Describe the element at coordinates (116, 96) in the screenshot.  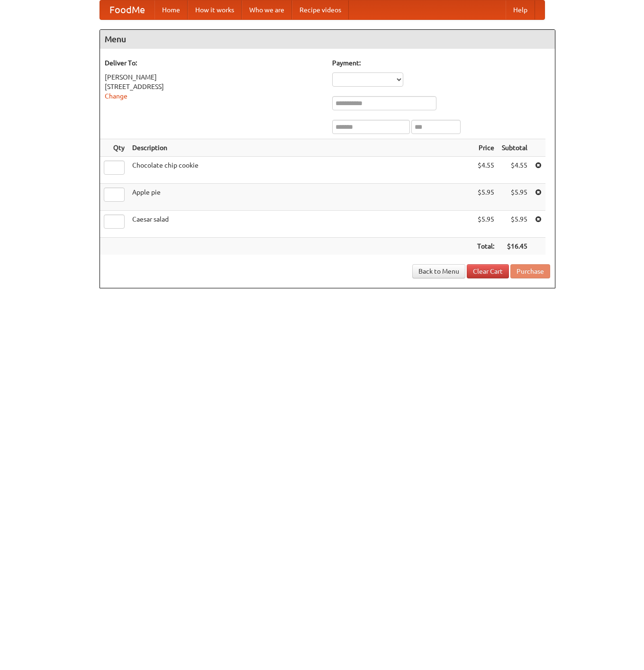
I see `a: Change` at that location.